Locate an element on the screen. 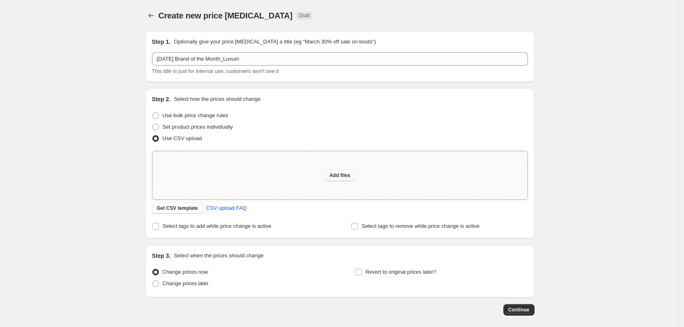 The image size is (684, 327). input: 30% off holiday sale is located at coordinates (340, 59).